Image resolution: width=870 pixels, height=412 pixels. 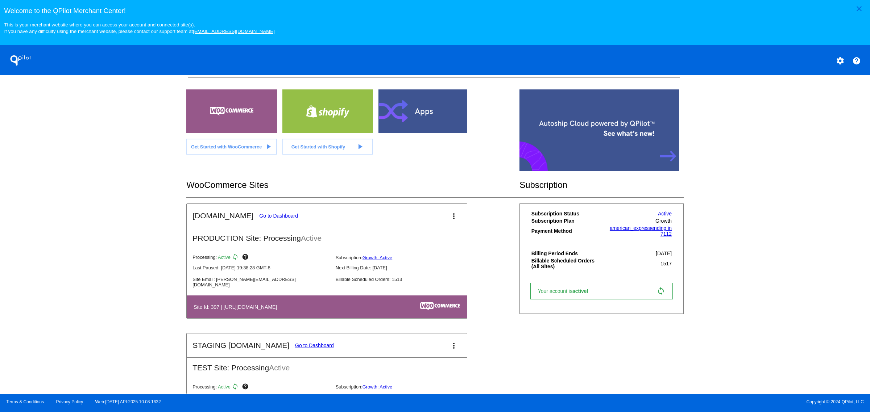 I want to click on span: american_express, so click(x=630, y=228).